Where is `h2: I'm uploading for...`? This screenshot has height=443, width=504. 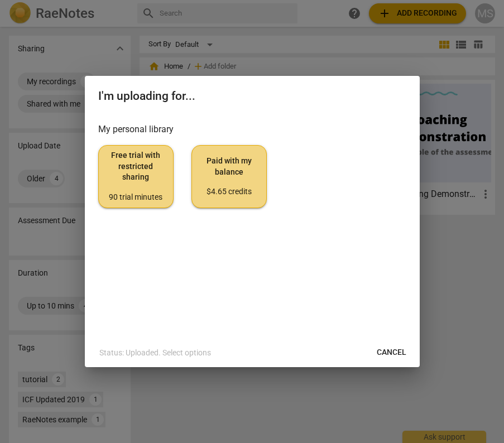 h2: I'm uploading for... is located at coordinates (252, 96).